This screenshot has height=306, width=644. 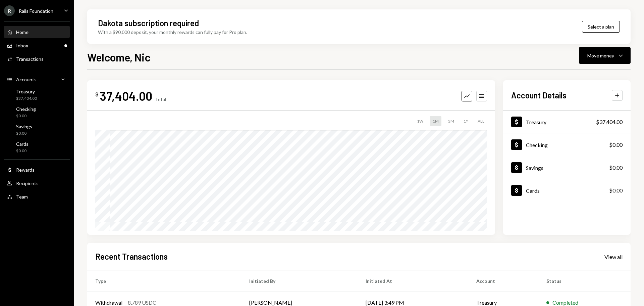 What do you see at coordinates (466, 121) in the screenshot?
I see `div: 1Y` at bounding box center [466, 121].